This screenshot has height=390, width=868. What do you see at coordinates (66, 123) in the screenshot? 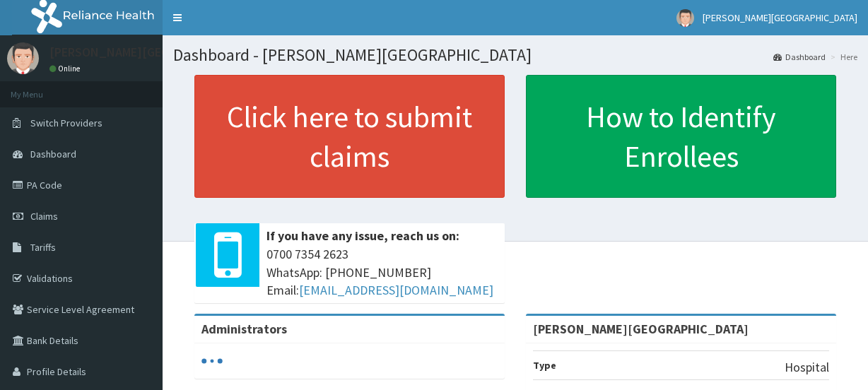
I see `span: Switch Providers` at bounding box center [66, 123].